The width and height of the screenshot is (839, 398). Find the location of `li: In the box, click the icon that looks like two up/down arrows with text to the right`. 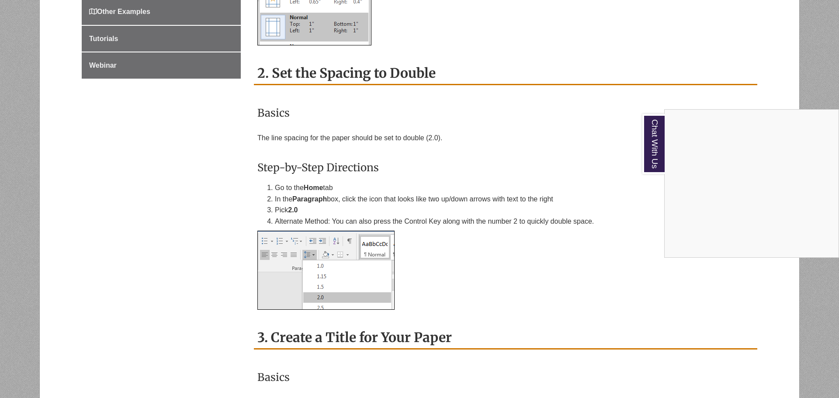

li: In the box, click the icon that looks like two up/down arrows with text to the right is located at coordinates (515, 199).